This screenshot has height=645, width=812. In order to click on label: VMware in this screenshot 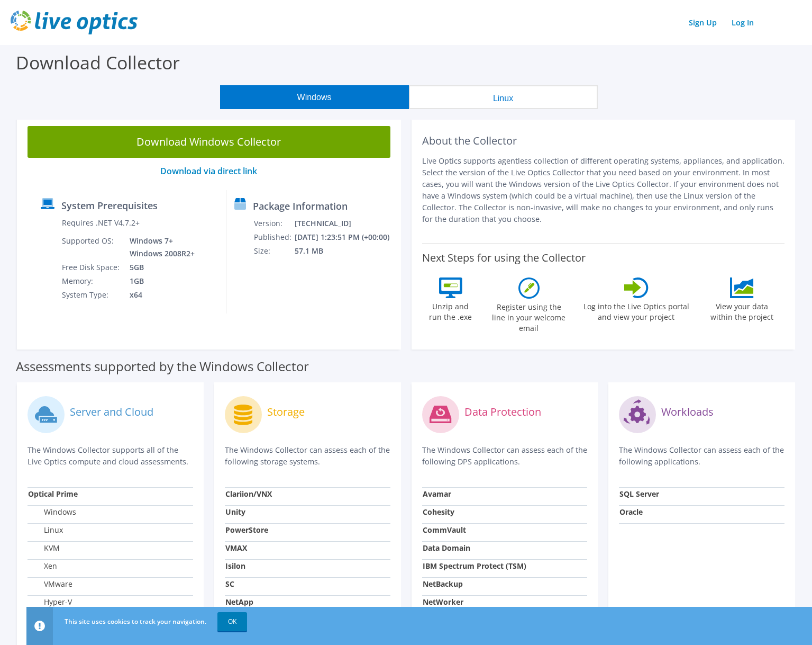, I will do `click(50, 584)`.